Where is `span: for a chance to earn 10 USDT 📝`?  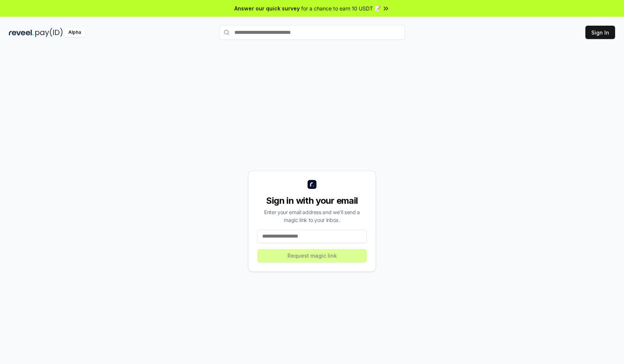 span: for a chance to earn 10 USDT 📝 is located at coordinates (341, 8).